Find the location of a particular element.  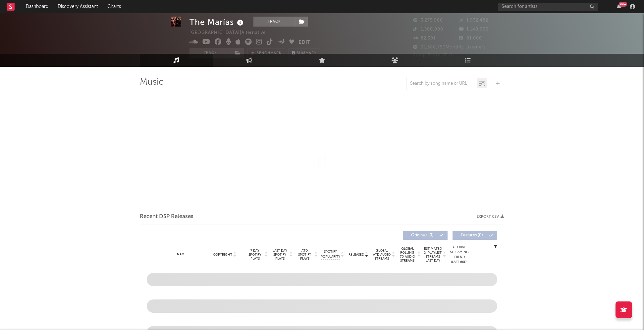

span: Released is located at coordinates (356, 255).